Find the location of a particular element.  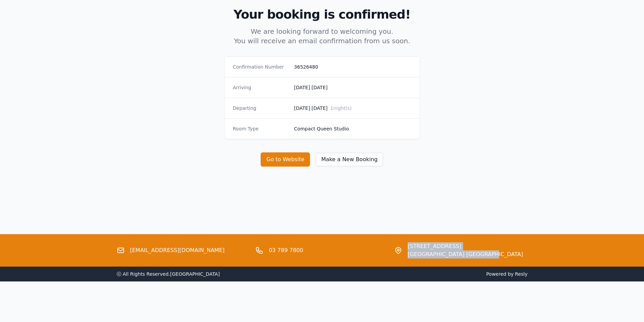

dd: Compact Queen Studio is located at coordinates (352, 129).